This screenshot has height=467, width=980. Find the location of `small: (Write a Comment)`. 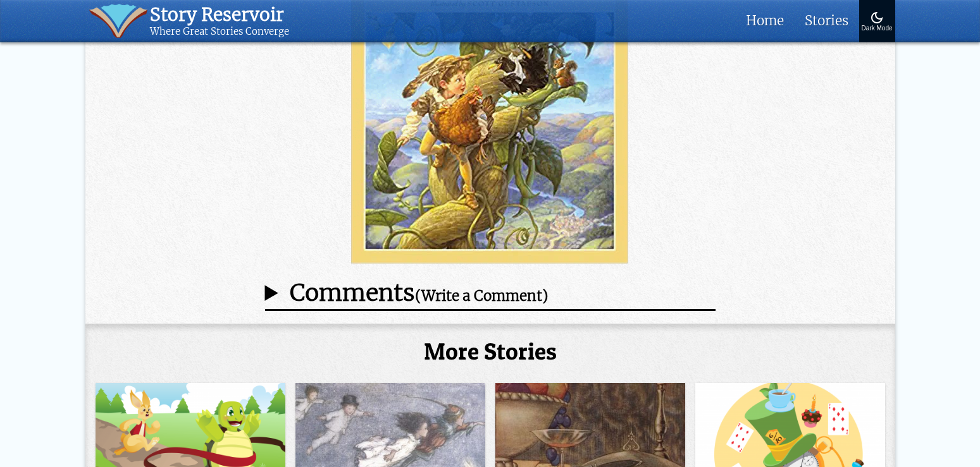

small: (Write a Comment) is located at coordinates (481, 297).